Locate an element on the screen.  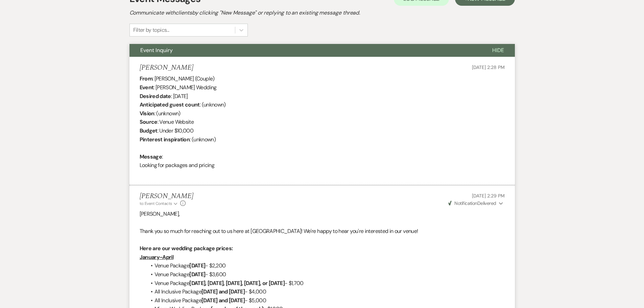
button: NotificationDelivered is located at coordinates (476, 203).